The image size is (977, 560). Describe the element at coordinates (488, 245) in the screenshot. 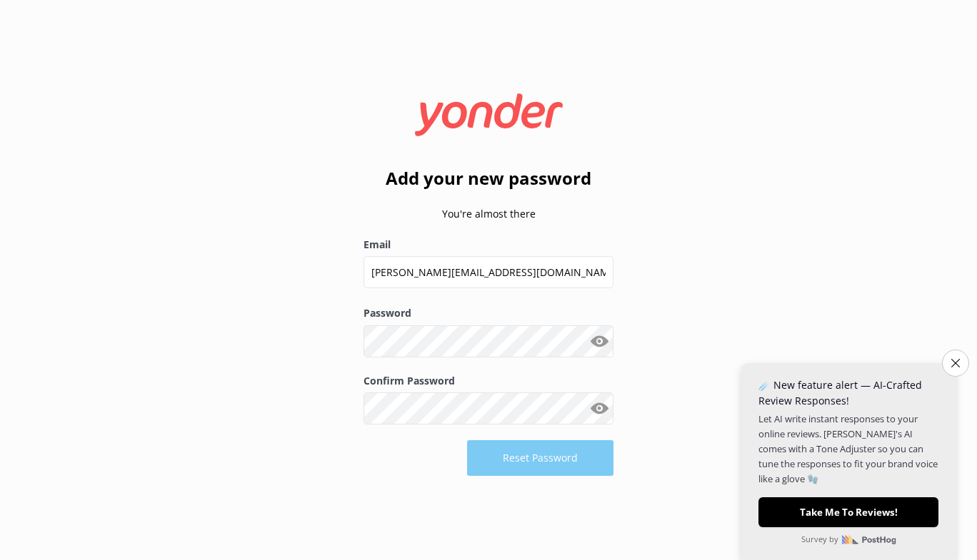

I see `label: Email` at that location.